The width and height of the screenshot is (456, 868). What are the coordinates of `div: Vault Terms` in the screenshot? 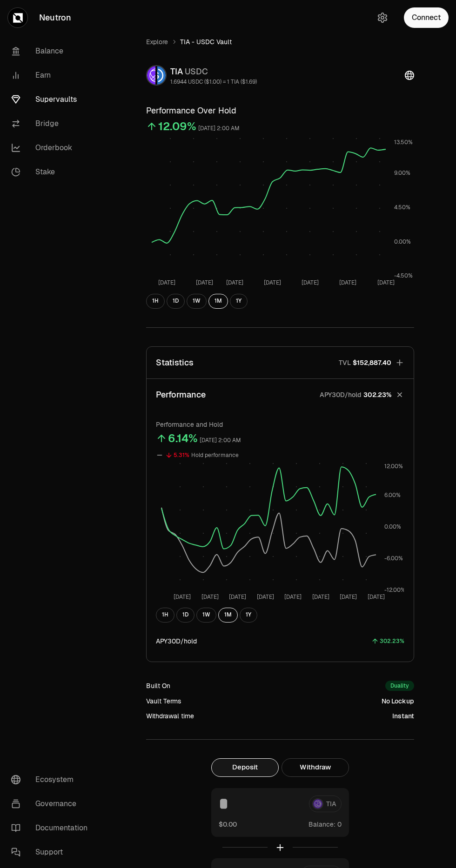 It's located at (163, 701).